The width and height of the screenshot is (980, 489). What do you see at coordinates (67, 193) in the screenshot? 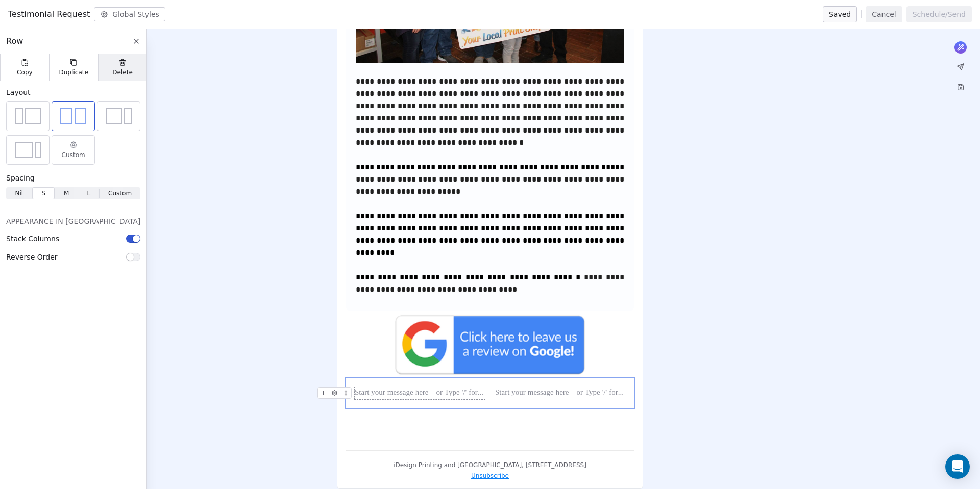
I see `span: M` at bounding box center [67, 193].